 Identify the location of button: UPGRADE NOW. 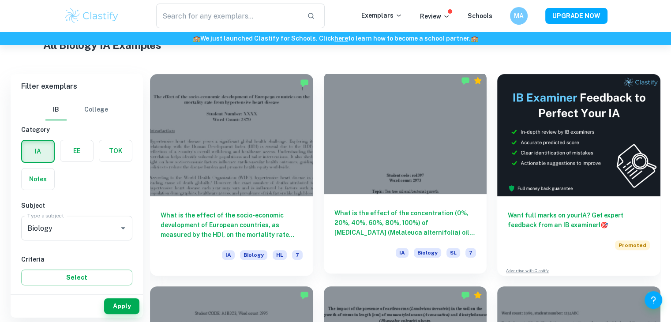
(576, 16).